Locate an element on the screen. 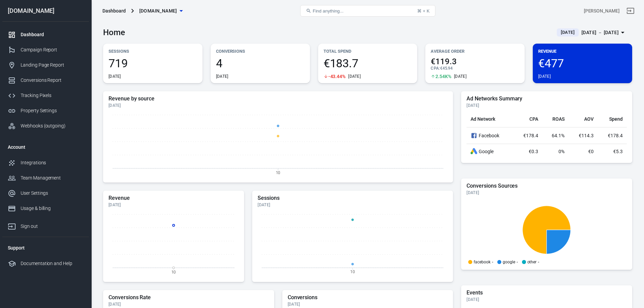 This screenshot has height=308, width=644. h3: Home is located at coordinates (114, 32).